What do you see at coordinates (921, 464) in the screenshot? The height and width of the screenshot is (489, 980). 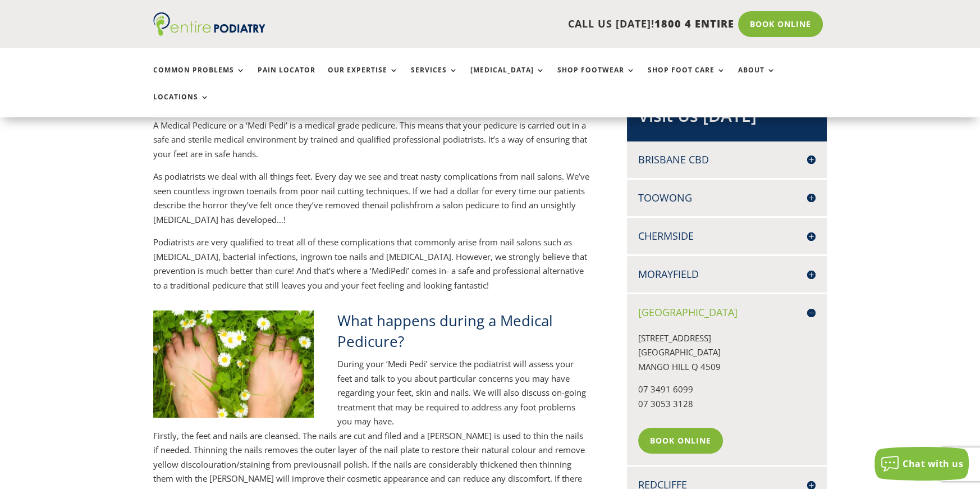 I see `button: Chat with us` at bounding box center [921, 464].